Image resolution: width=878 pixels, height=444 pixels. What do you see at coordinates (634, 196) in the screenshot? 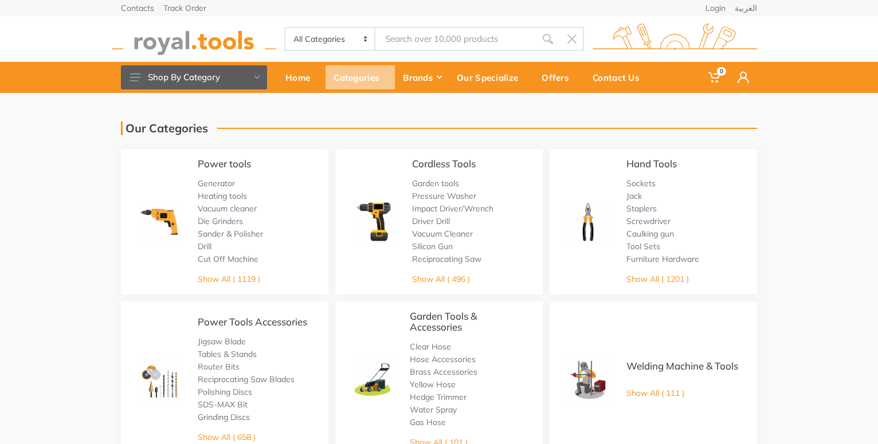
I see `a: Jack` at bounding box center [634, 196].